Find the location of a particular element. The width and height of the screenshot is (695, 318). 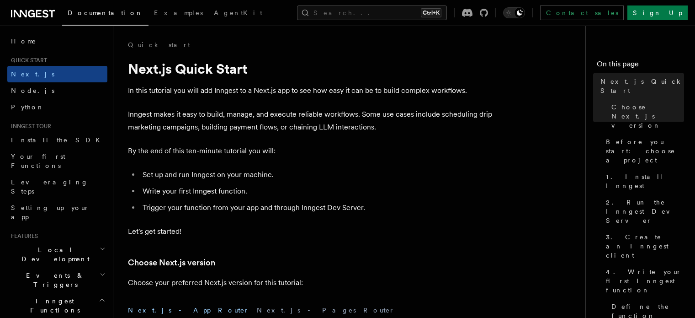

span: Local Development is located at coordinates (53, 254).